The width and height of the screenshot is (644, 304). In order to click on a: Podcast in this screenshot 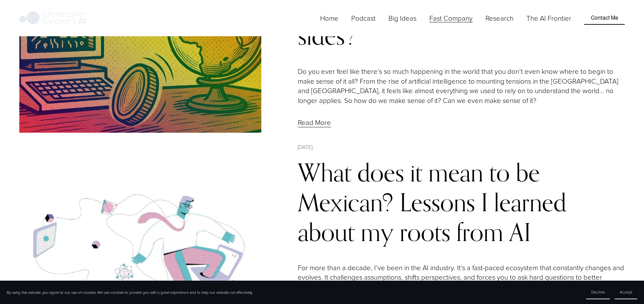, I will do `click(364, 18)`.